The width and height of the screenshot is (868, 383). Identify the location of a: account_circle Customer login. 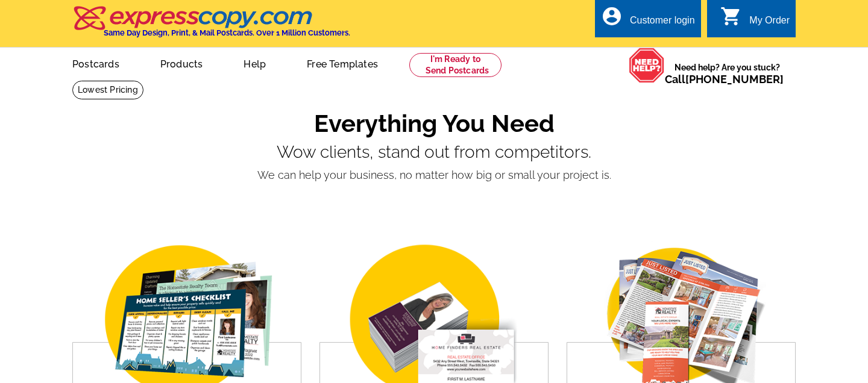
(648, 20).